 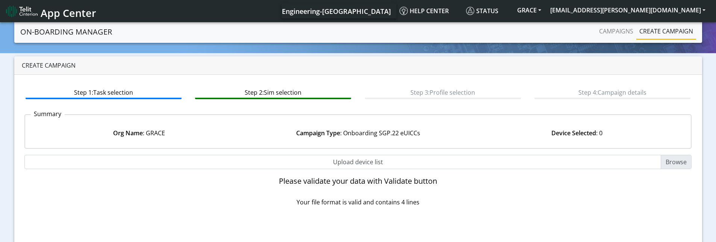 What do you see at coordinates (358, 181) in the screenshot?
I see `h5: Please validate your data with Validate button` at bounding box center [358, 181].